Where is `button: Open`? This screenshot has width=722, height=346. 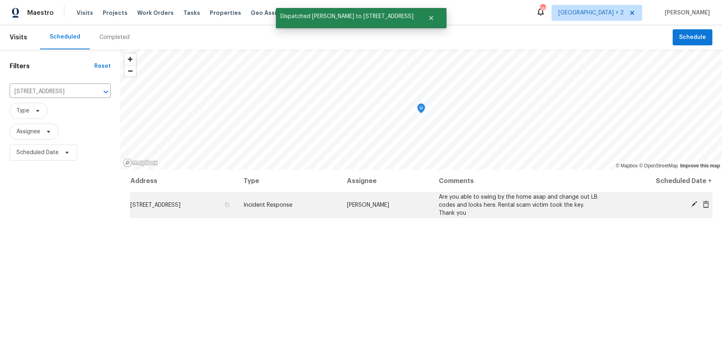
button: Open is located at coordinates (106, 92).